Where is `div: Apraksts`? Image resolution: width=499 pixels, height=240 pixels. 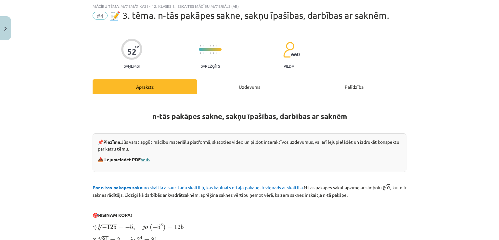
div: Apraksts is located at coordinates (145, 86).